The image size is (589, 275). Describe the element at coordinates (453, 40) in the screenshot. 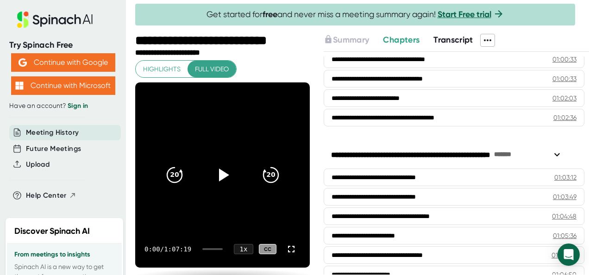

I see `span: Transcript` at that location.